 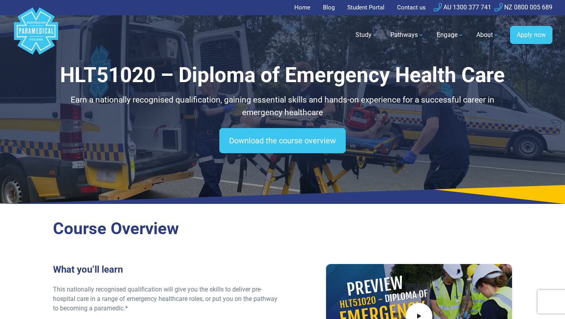 I want to click on a: Download the course overview, so click(x=283, y=140).